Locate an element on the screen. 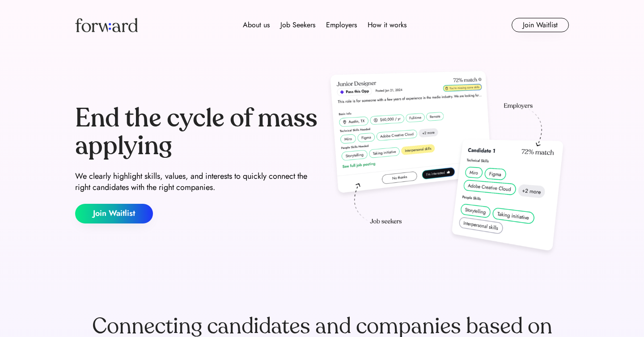  div: About us is located at coordinates (256, 25).